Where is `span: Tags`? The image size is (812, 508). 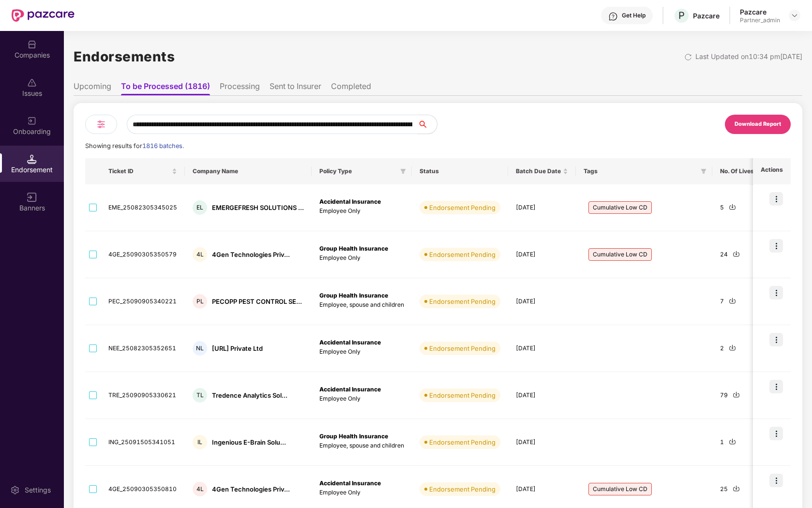
span: Tags is located at coordinates (641, 171).